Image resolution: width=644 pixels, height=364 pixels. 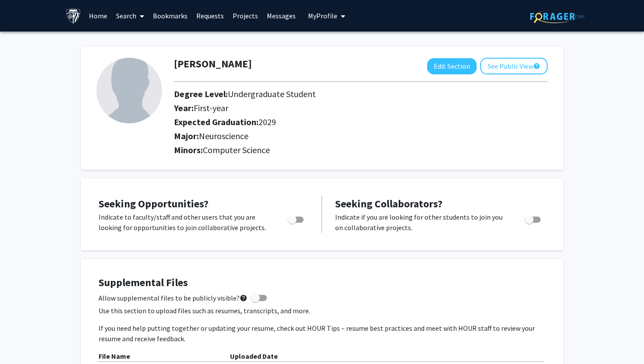 What do you see at coordinates (185, 222) in the screenshot?
I see `p: Indicate to faculty/staff and other users that you are looking for opportunities to join collabor...` at bounding box center [185, 222].